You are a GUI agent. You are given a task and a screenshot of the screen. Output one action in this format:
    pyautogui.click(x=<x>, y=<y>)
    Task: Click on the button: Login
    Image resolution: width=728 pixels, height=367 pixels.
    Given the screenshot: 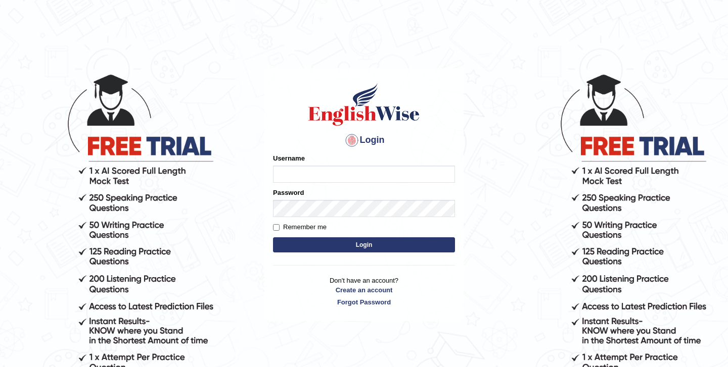 What is the action you would take?
    pyautogui.click(x=364, y=245)
    